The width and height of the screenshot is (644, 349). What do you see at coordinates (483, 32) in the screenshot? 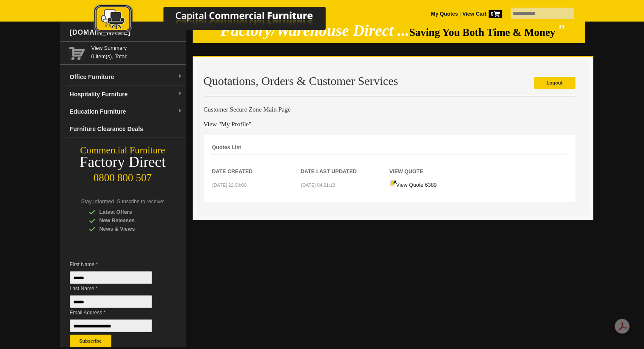
I see `span: Saving You Both Time & Money` at bounding box center [483, 32].